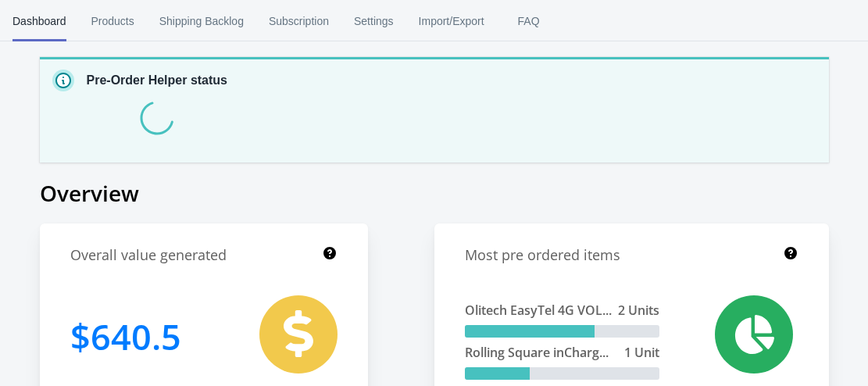  What do you see at coordinates (202, 21) in the screenshot?
I see `span: Shipping Backlog` at bounding box center [202, 21].